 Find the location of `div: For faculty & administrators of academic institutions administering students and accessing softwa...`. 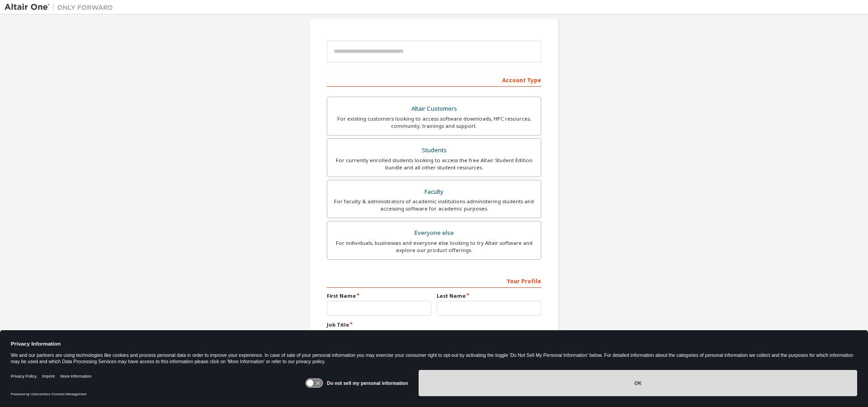

div: For faculty & administrators of academic institutions administering students and accessing softwa... is located at coordinates (434, 205).